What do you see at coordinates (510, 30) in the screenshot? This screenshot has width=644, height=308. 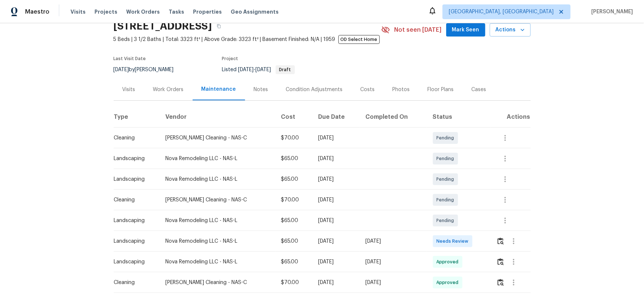 I see `button: Actions` at bounding box center [510, 30].